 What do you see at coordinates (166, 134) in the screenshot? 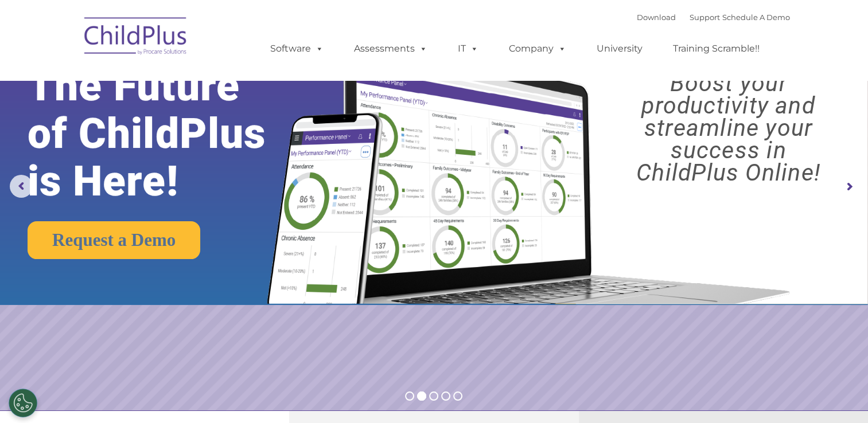
I see `rs-layer: The Future of ChildPlus is Here!` at bounding box center [166, 134].